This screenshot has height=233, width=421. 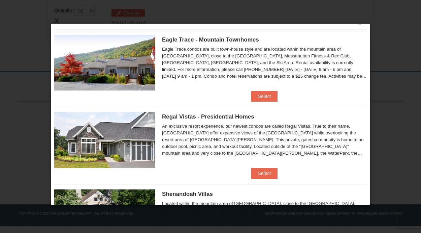 I want to click on span: Shenandoah Villas, so click(x=187, y=193).